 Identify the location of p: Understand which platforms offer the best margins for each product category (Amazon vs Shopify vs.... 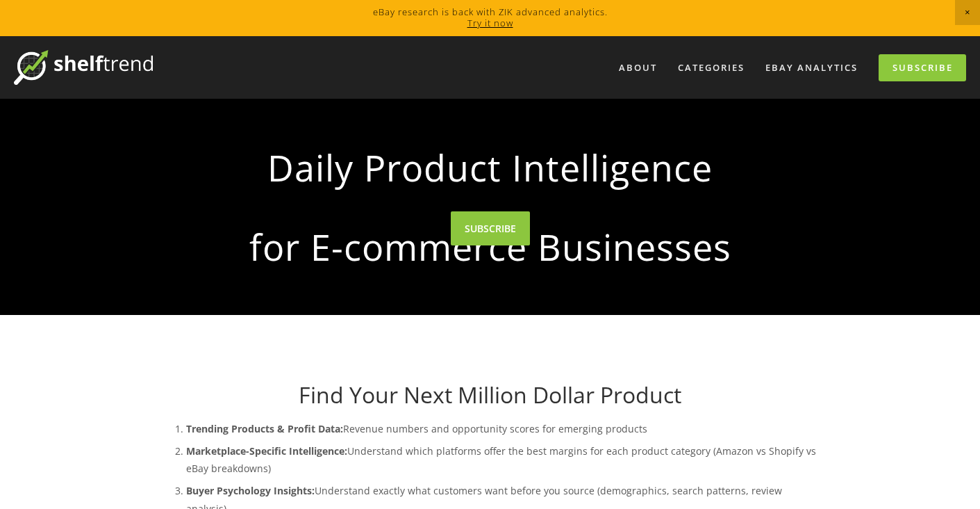
(504, 459).